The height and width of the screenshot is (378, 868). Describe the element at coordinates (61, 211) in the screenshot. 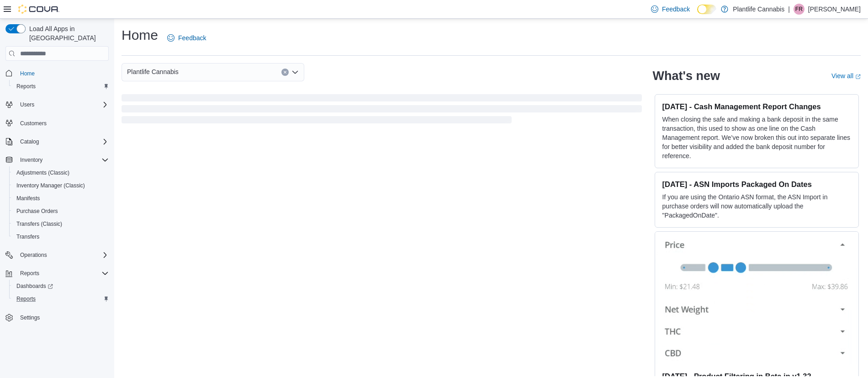

I see `button: Purchase Orders` at that location.